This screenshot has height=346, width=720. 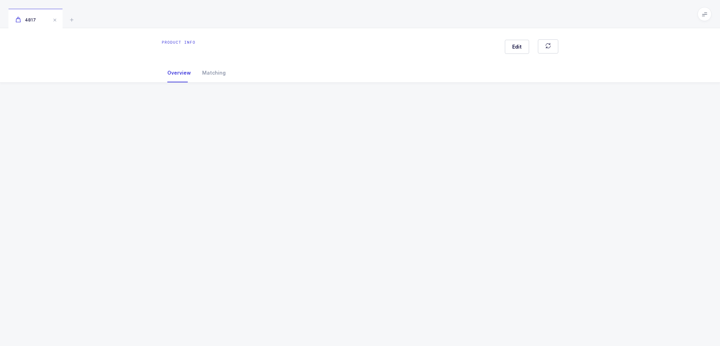 I want to click on span: 4817, so click(x=26, y=20).